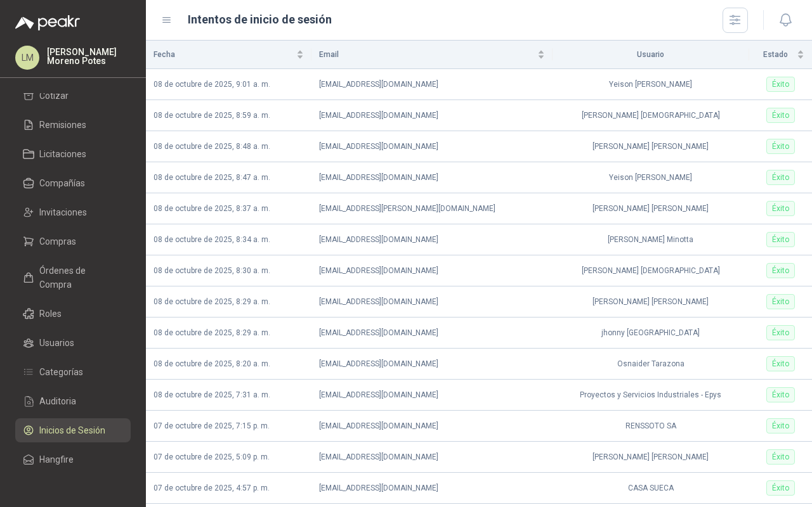 Image resolution: width=812 pixels, height=507 pixels. What do you see at coordinates (212, 271) in the screenshot?
I see `span: 08 de octubre de 2025, 8:30 a. m.` at bounding box center [212, 271].